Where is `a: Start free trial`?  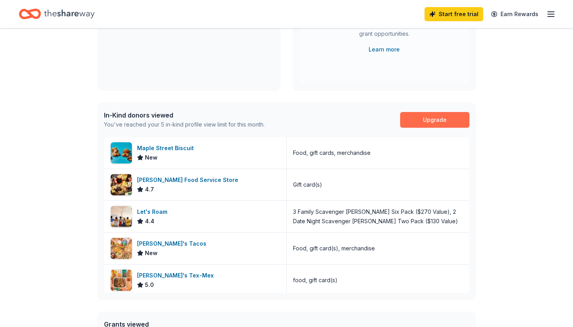
a: Start free trial is located at coordinates (453, 14).